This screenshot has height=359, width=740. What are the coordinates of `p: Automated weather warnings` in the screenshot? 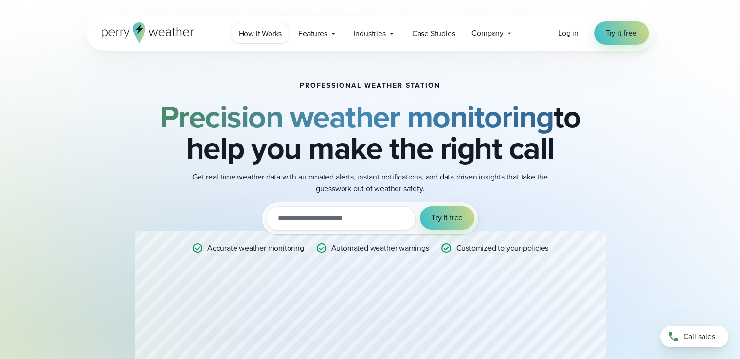 It's located at (380, 248).